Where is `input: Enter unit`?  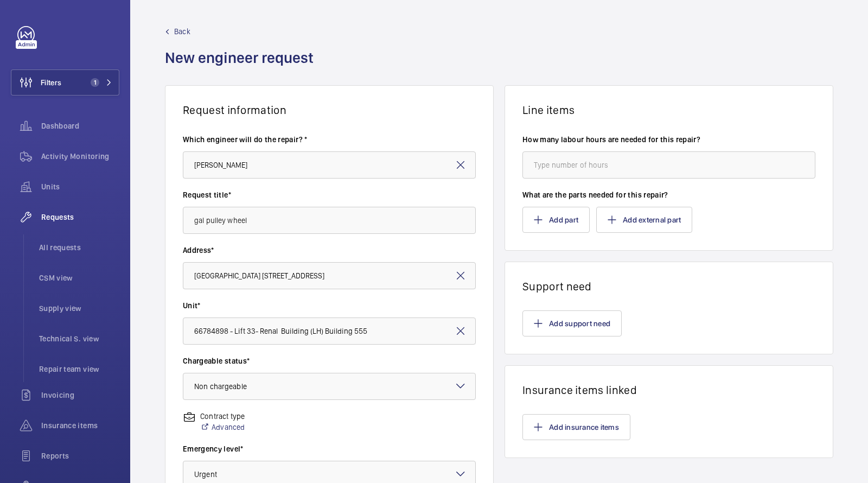 input: Enter unit is located at coordinates (329, 331).